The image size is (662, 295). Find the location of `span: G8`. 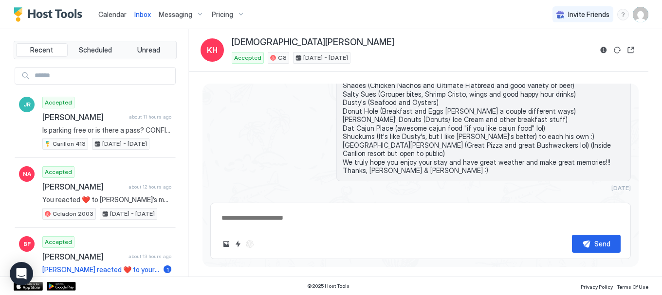

span: G8 is located at coordinates (282, 58).